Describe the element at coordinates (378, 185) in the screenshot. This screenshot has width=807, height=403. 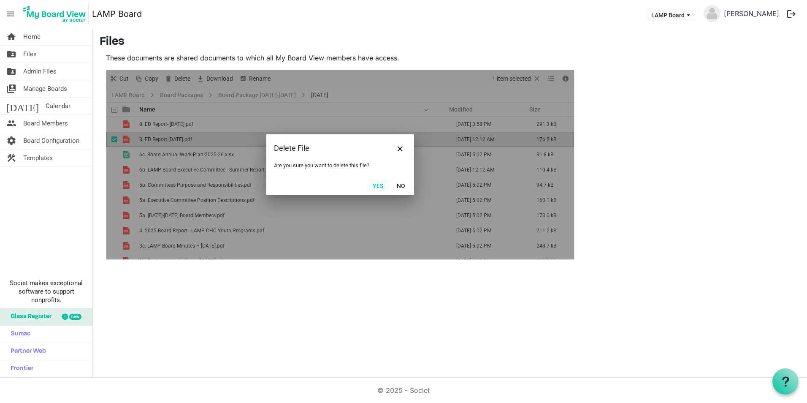
I see `button: Yes` at that location.